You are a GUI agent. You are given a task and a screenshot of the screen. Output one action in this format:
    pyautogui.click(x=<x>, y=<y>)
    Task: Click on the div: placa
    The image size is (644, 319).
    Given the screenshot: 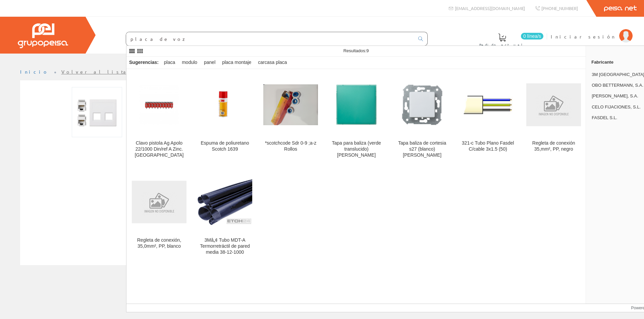 What is the action you would take?
    pyautogui.click(x=169, y=62)
    